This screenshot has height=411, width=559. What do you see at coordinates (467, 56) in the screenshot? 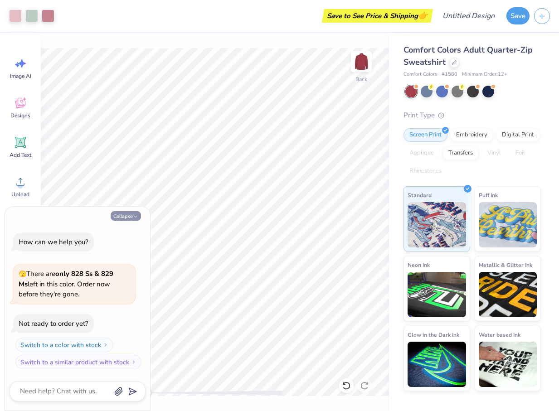
I see `span: Comfort Colors Adult Quarter-Zip Sweatshirt` at bounding box center [467, 56].